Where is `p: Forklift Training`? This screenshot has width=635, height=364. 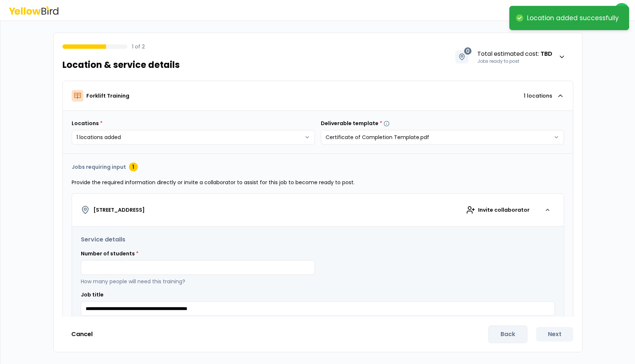
p: Forklift Training is located at coordinates (108, 96).